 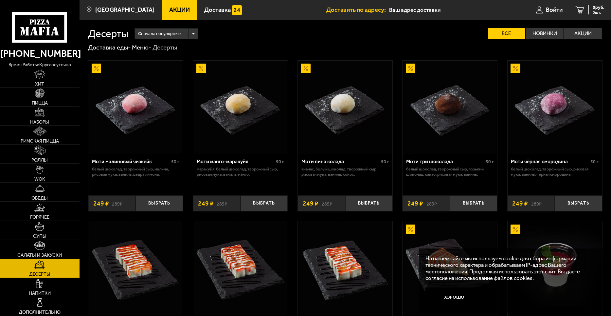 I want to click on span: 0 шт., so click(x=599, y=12).